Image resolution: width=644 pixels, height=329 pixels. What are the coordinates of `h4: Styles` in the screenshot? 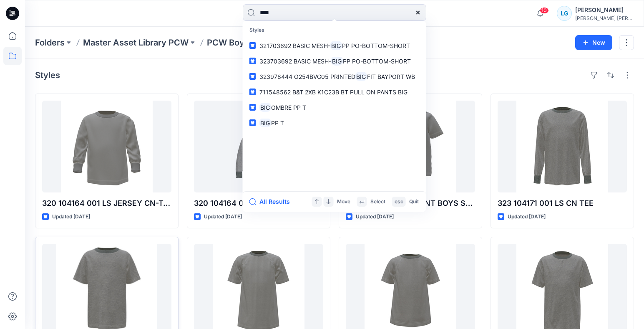 It's located at (47, 75).